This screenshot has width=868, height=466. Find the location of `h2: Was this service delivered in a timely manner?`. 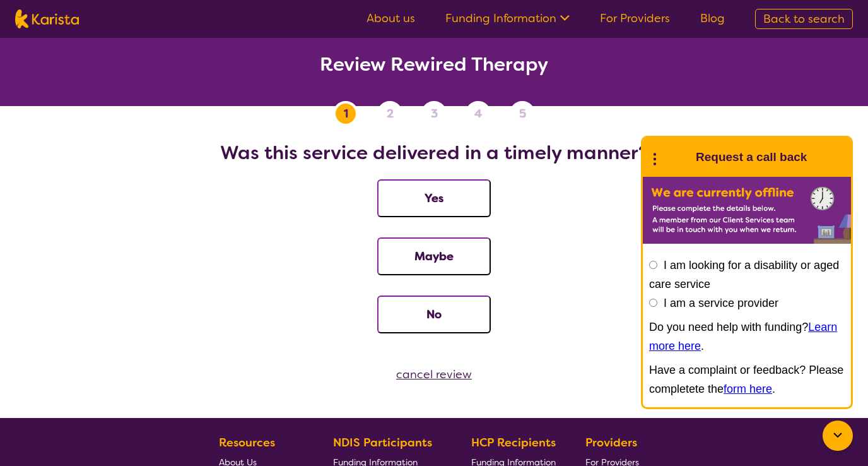

h2: Was this service delivered in a timely manner? is located at coordinates (434, 153).